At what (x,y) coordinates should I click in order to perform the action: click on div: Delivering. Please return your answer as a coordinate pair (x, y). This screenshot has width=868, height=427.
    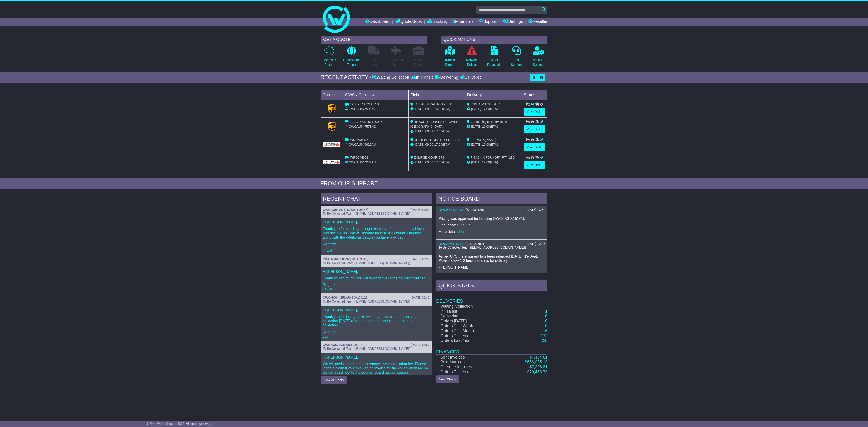
    Looking at the image, I should click on (447, 78).